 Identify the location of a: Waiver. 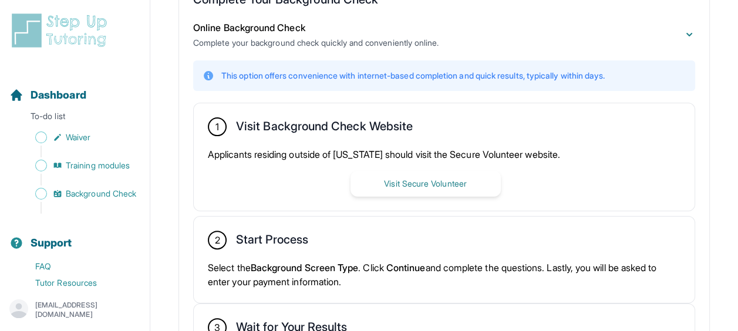
(79, 137).